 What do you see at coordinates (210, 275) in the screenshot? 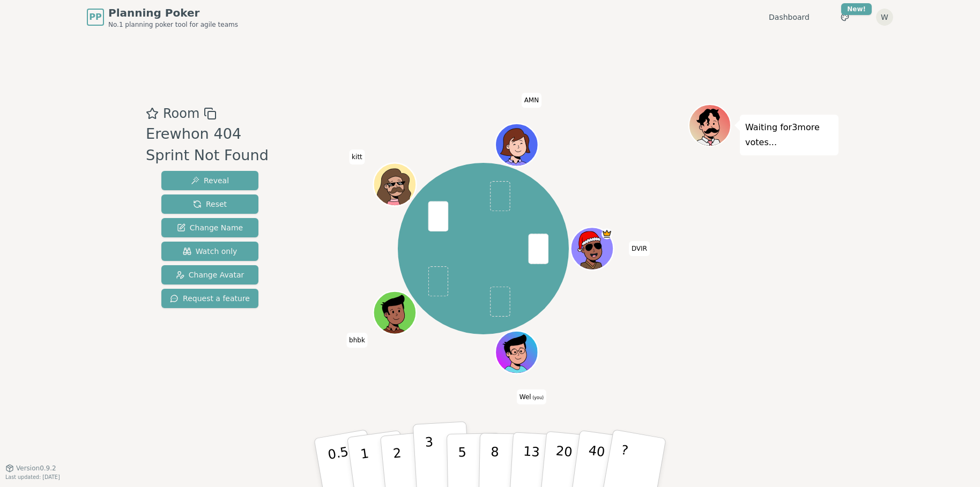
I see `button: Change Avatar` at bounding box center [210, 275].